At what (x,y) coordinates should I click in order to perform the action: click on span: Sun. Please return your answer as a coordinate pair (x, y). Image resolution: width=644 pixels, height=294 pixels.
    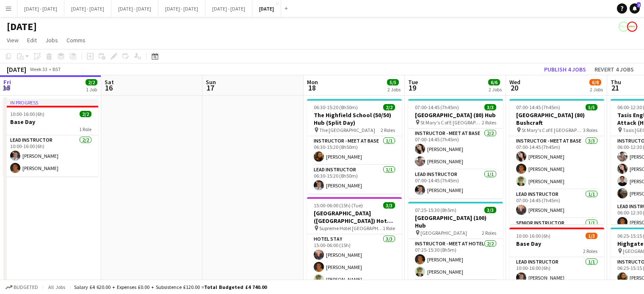
    Looking at the image, I should click on (211, 82).